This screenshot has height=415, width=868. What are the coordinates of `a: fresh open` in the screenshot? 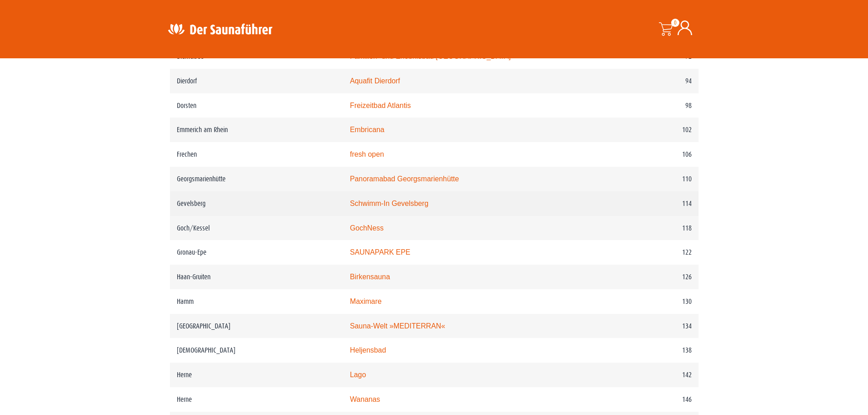 It's located at (367, 154).